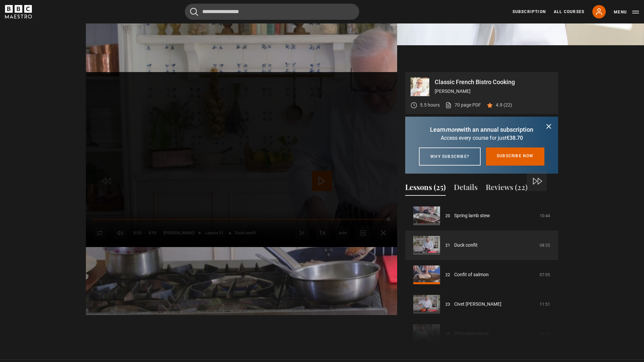  I want to click on span: €38.70, so click(514, 138).